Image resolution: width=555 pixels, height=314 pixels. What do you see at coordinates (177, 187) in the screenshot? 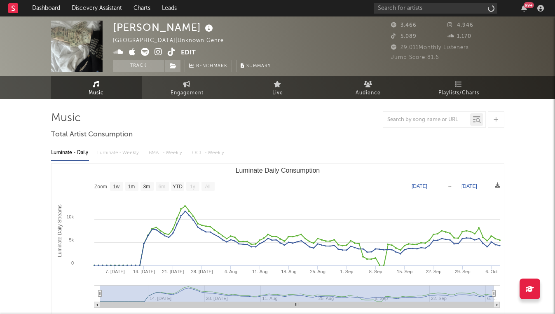
I see `text: YTD` at bounding box center [177, 187].